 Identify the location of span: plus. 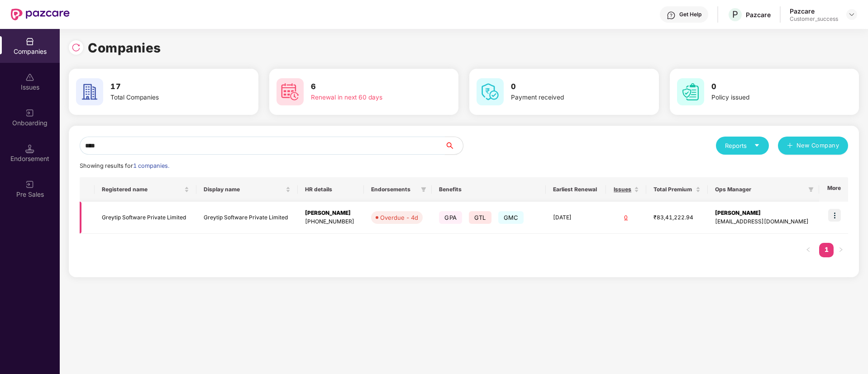
(790, 146).